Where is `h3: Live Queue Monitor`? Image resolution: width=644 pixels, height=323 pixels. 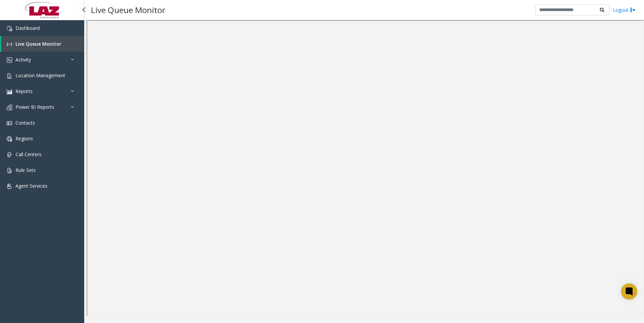 h3: Live Queue Monitor is located at coordinates (128, 10).